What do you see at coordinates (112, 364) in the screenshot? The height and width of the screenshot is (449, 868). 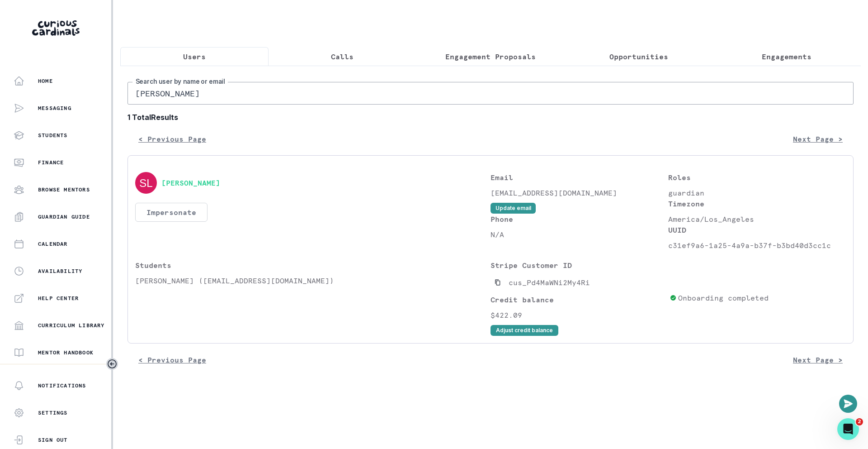 I see `button: Toggle sidebar` at bounding box center [112, 364].